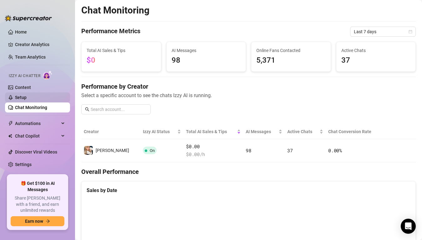 This screenshot has height=240, width=422. What do you see at coordinates (354, 131) in the screenshot?
I see `th: Chat Conversion Rate` at bounding box center [354, 131].